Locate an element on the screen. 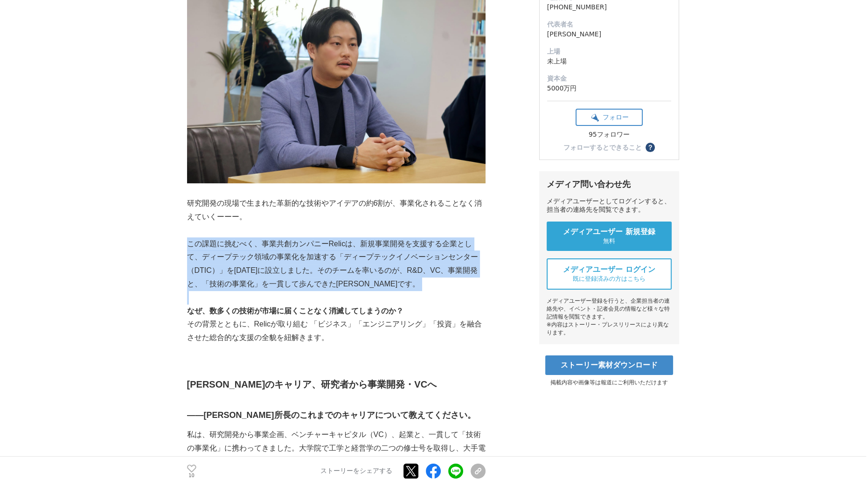 This screenshot has width=868, height=486. span: 既に登録済みの方はこちら is located at coordinates (609, 279).